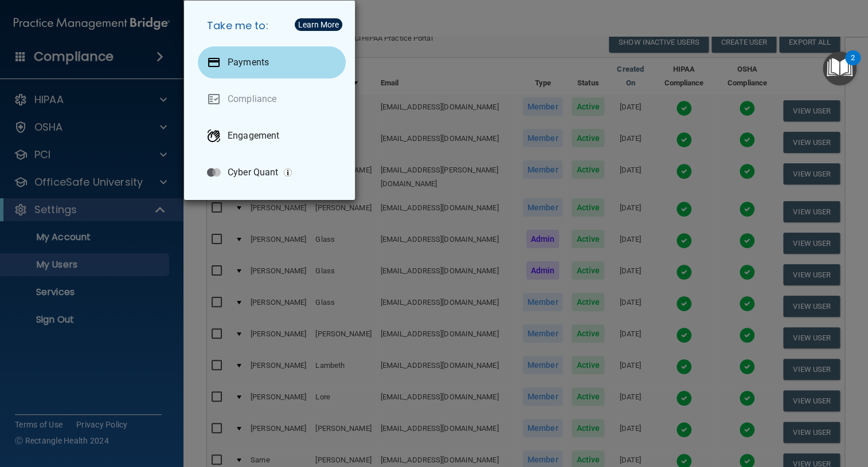 Image resolution: width=868 pixels, height=467 pixels. I want to click on h5: Take me to:, so click(272, 26).